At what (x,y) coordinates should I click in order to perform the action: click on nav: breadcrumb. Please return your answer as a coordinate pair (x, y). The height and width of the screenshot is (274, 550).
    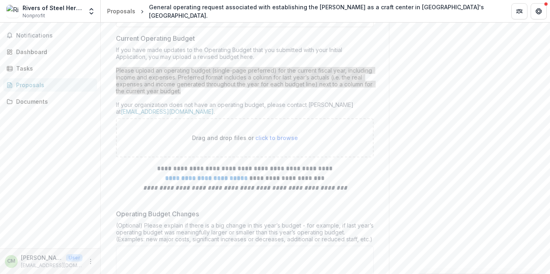
    Looking at the image, I should click on (303, 11).